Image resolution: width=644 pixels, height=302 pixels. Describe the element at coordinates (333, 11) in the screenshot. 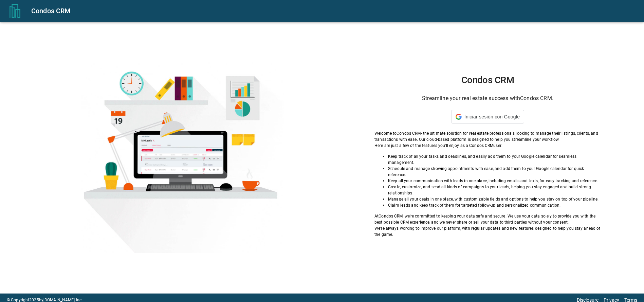

I see `div: Condos CRM` at that location.